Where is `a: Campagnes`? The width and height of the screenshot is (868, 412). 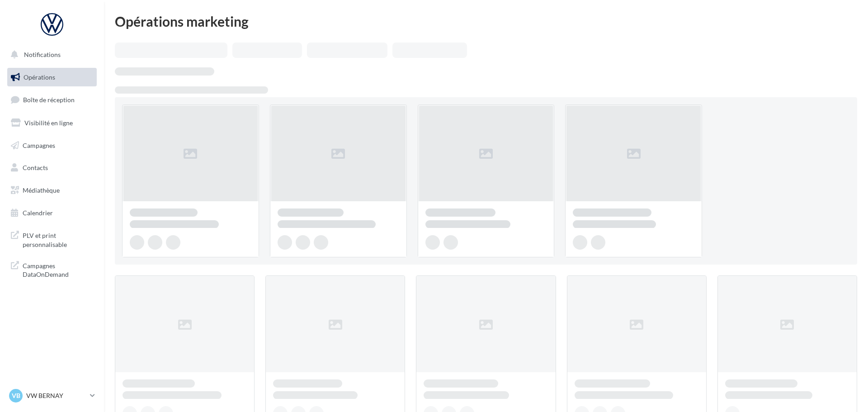
a: Campagnes is located at coordinates (52, 146).